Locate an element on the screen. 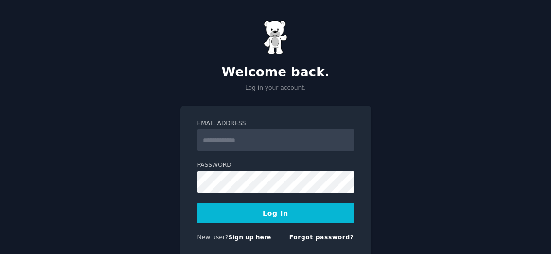 This screenshot has height=254, width=551. a: Forgot password? is located at coordinates (322, 237).